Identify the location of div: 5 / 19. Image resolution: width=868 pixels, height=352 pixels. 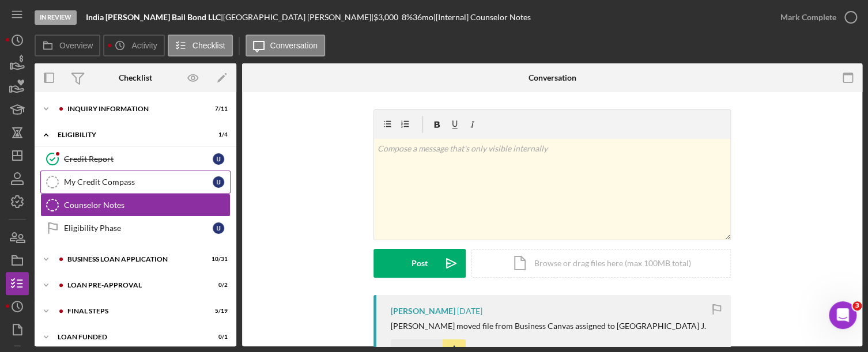
(217, 311).